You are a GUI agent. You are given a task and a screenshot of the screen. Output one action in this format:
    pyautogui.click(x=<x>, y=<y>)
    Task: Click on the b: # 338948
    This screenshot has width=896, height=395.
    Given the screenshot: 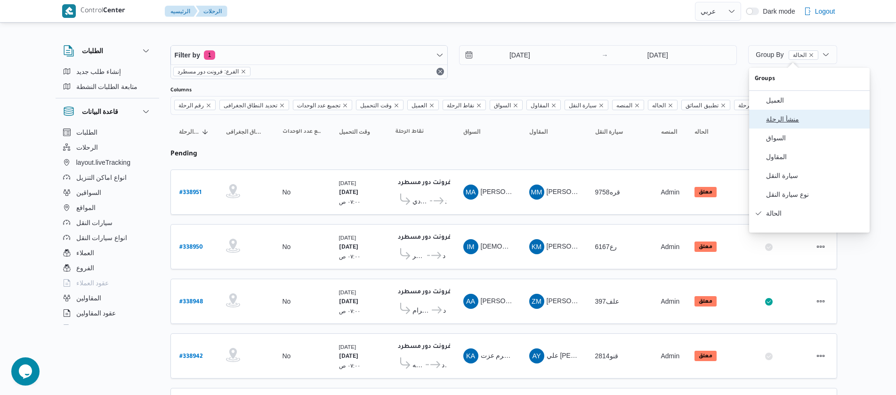 What is the action you would take?
    pyautogui.click(x=191, y=302)
    